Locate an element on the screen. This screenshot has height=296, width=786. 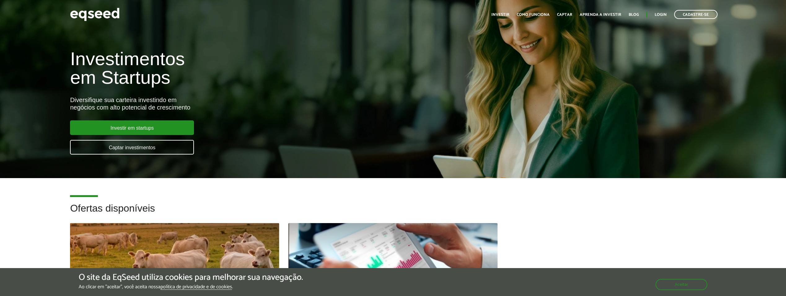
img: EqSeed is located at coordinates (95, 14).